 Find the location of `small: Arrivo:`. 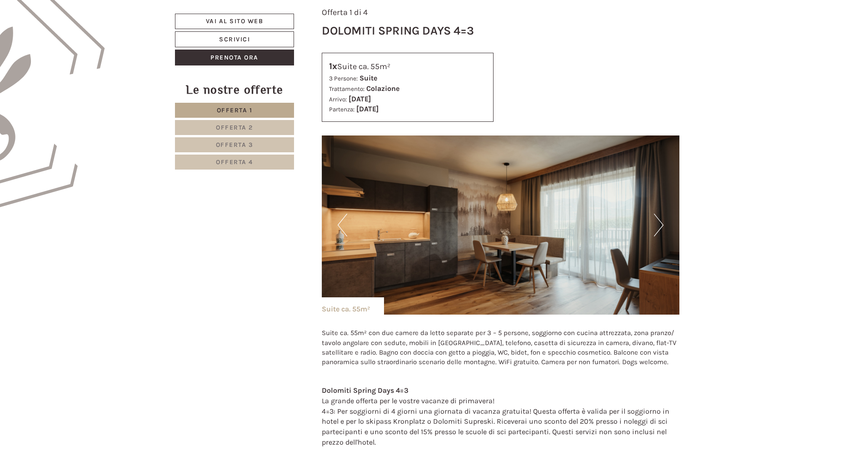

small: Arrivo: is located at coordinates (338, 99).